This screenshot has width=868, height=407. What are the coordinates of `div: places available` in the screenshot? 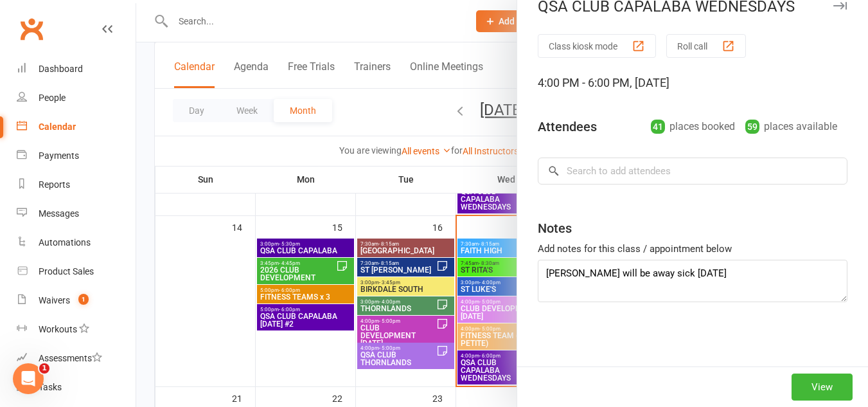 It's located at (790, 127).